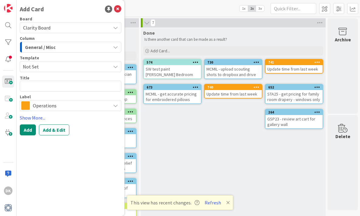 The height and width of the screenshot is (216, 360). Describe the element at coordinates (64, 67) in the screenshot. I see `span: Not Set` at that location.